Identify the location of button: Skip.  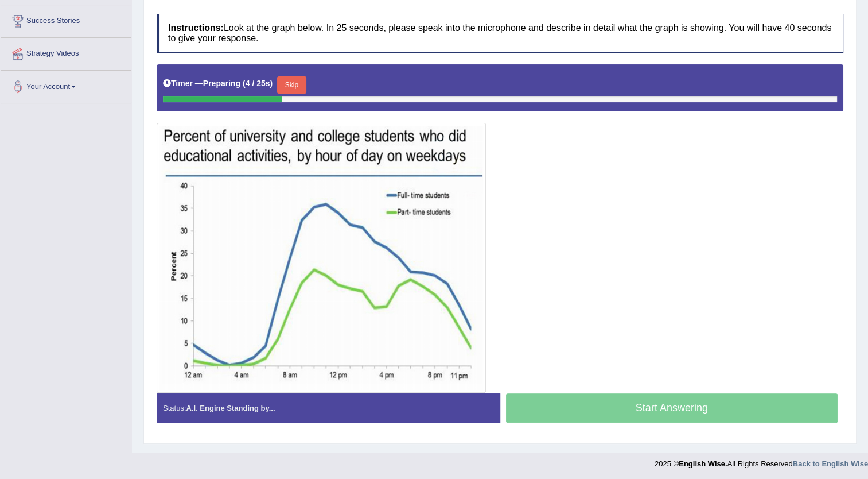
(291, 85).